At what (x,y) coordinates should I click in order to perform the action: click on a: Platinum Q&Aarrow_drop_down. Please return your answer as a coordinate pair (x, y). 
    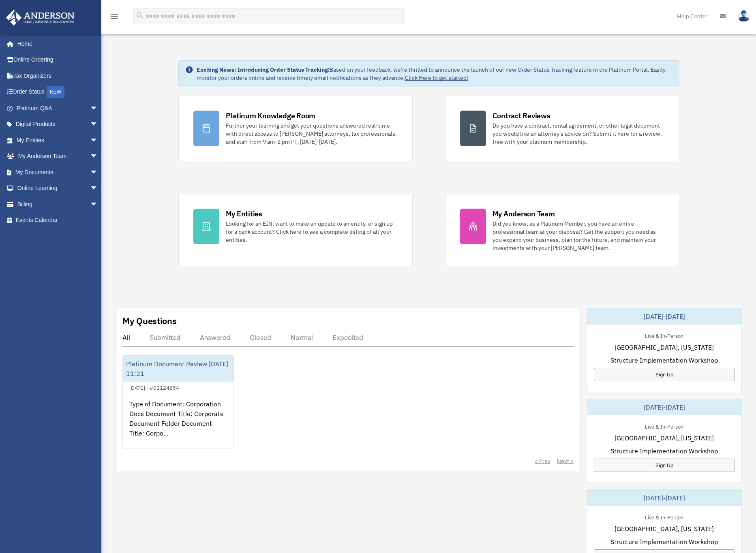
    Looking at the image, I should click on (58, 108).